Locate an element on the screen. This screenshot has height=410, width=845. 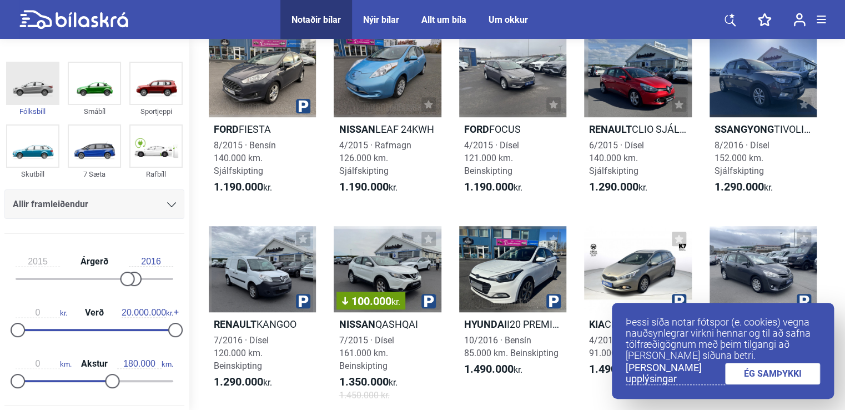
b: Hyundai is located at coordinates (485, 324).